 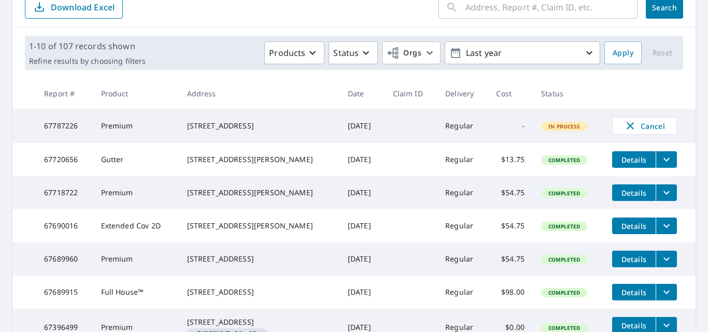 What do you see at coordinates (353, 53) in the screenshot?
I see `button: Status` at bounding box center [353, 53].